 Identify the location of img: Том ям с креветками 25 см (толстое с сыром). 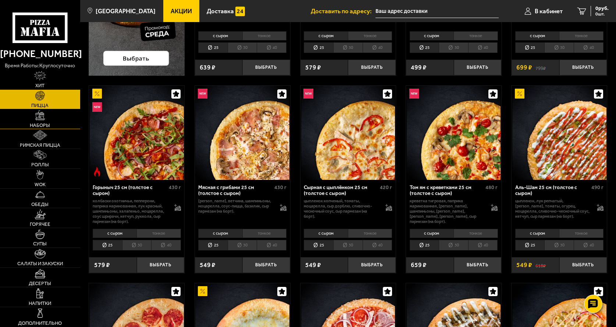
(454, 133).